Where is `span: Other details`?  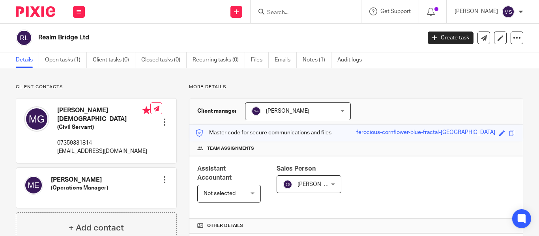 span: Other details is located at coordinates (225, 226).